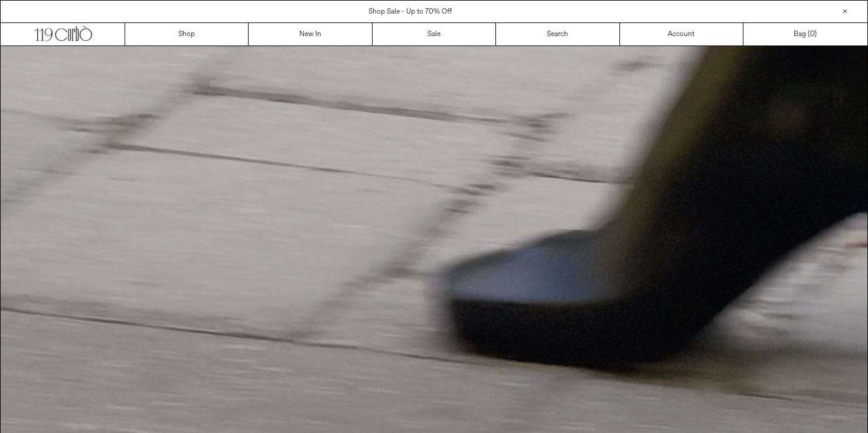 The image size is (868, 433). What do you see at coordinates (557, 34) in the screenshot?
I see `a: Search` at bounding box center [557, 34].